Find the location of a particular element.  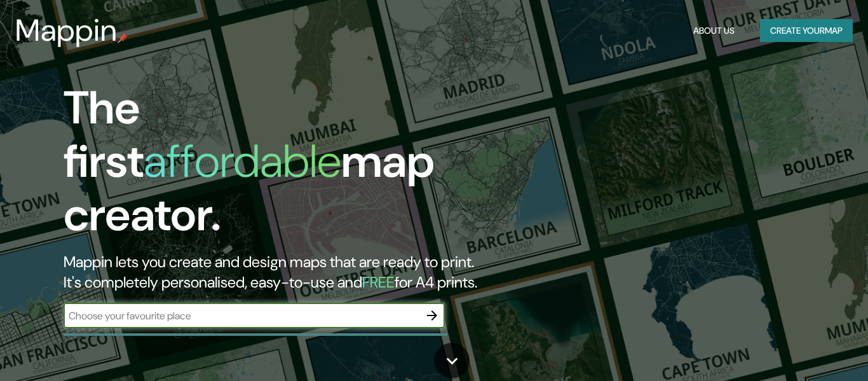

button: About Us is located at coordinates (714, 31).